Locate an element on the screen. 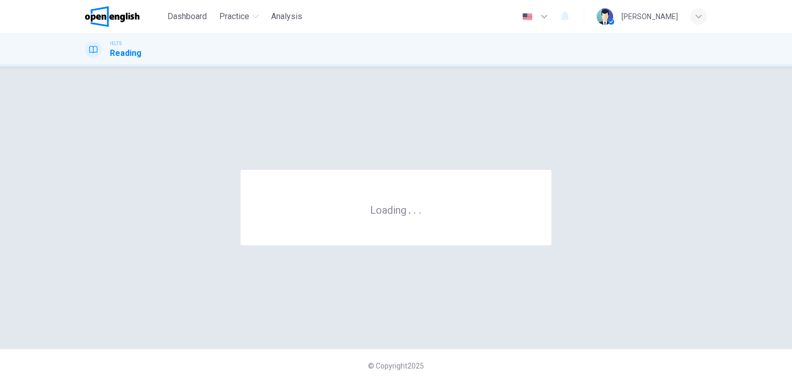 Image resolution: width=792 pixels, height=382 pixels. img: en is located at coordinates (527, 17).